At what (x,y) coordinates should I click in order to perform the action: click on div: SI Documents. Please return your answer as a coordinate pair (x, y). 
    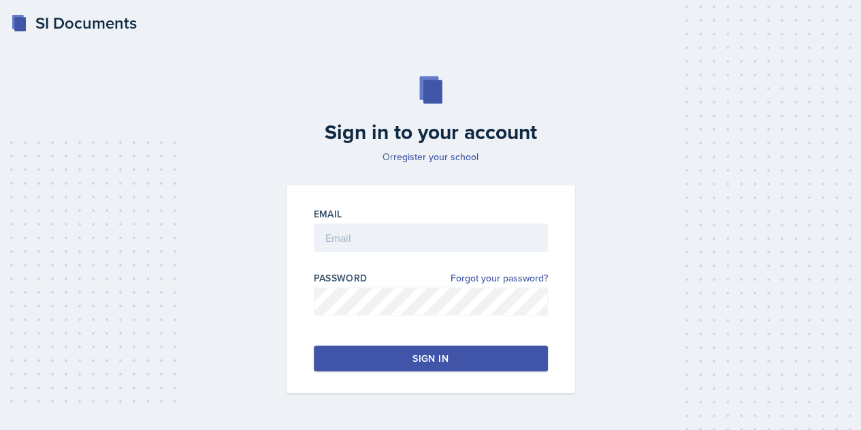
    Looking at the image, I should click on (74, 23).